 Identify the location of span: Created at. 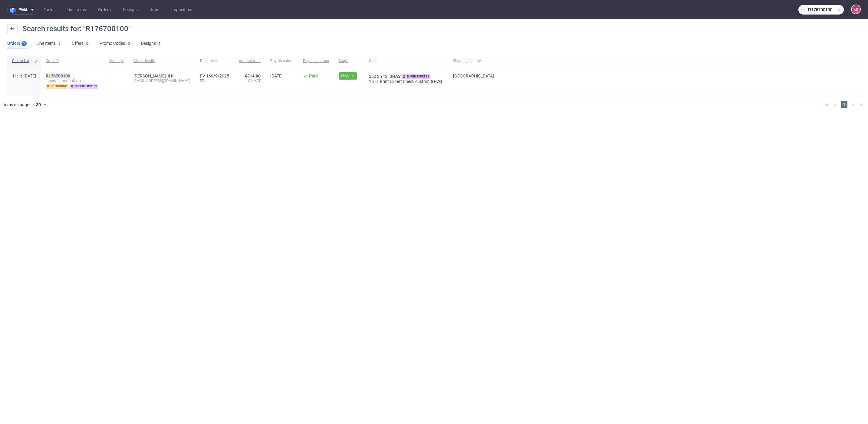
(21, 61).